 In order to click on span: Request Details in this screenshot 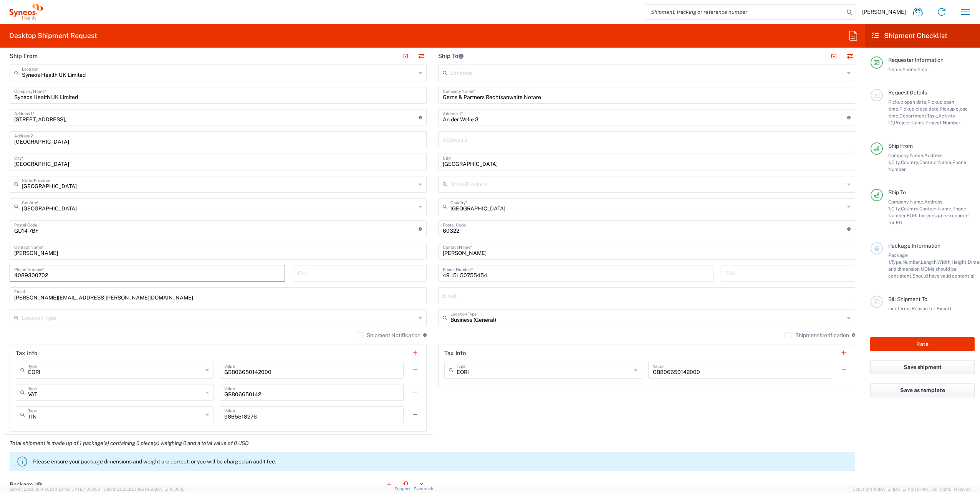, I will do `click(908, 93)`.